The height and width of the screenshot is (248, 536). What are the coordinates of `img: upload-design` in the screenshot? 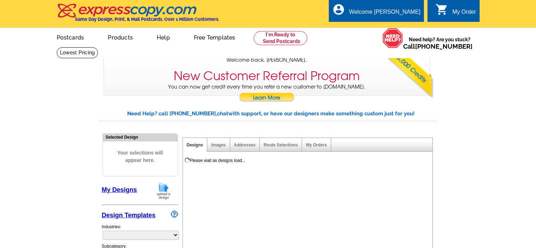 It's located at (164, 190).